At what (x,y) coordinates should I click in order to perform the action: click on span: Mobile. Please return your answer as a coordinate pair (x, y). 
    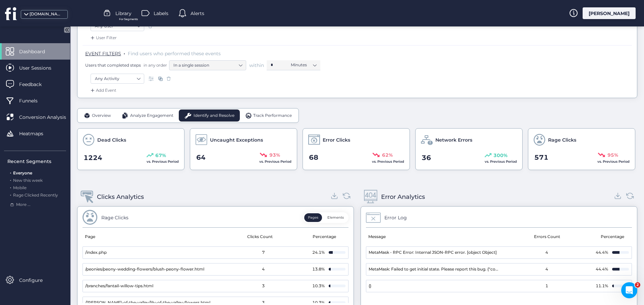
    Looking at the image, I should click on (20, 188).